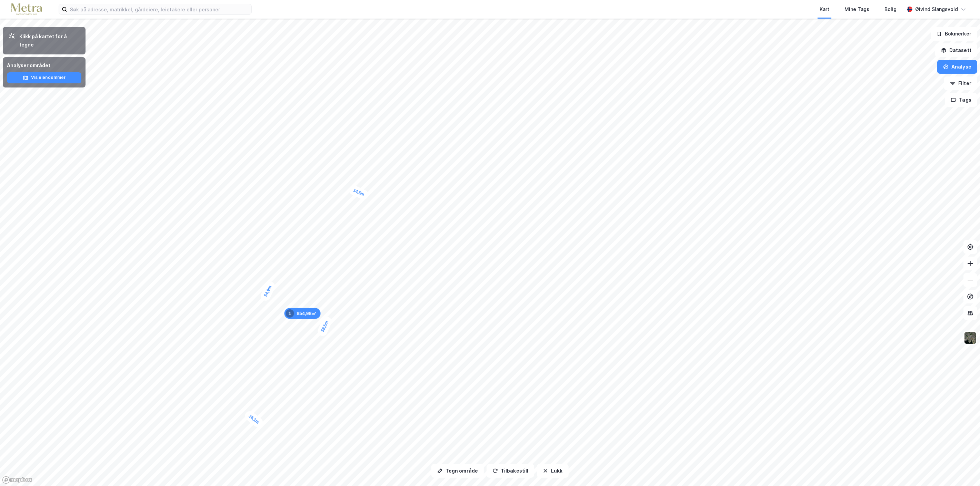 This screenshot has width=980, height=486. What do you see at coordinates (890, 9) in the screenshot?
I see `div: Bolig` at bounding box center [890, 9].